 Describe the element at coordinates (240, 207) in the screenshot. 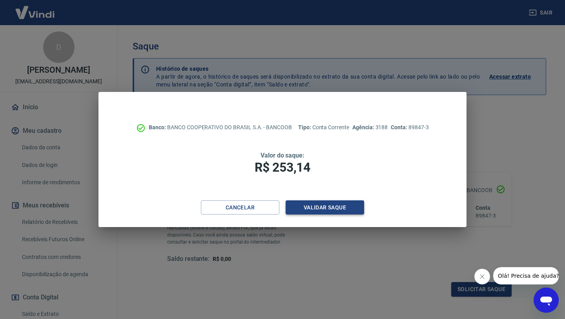

I see `button: Cancelar` at that location.